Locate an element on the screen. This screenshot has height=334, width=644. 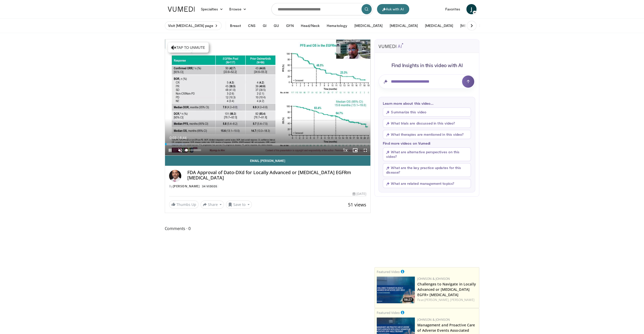
button: What therapies are mentioned in this video? is located at coordinates (427, 134).